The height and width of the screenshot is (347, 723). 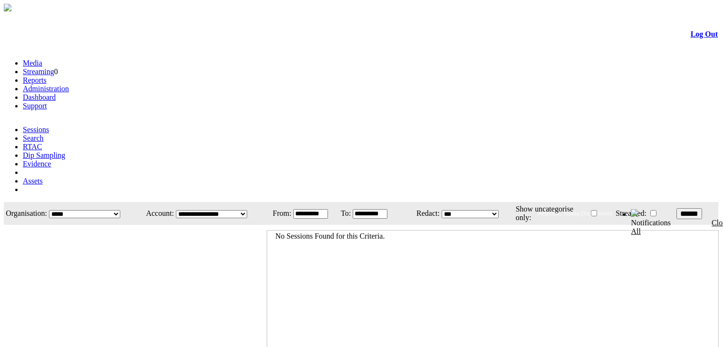 I want to click on span: Show uncategorise only:, so click(x=544, y=213).